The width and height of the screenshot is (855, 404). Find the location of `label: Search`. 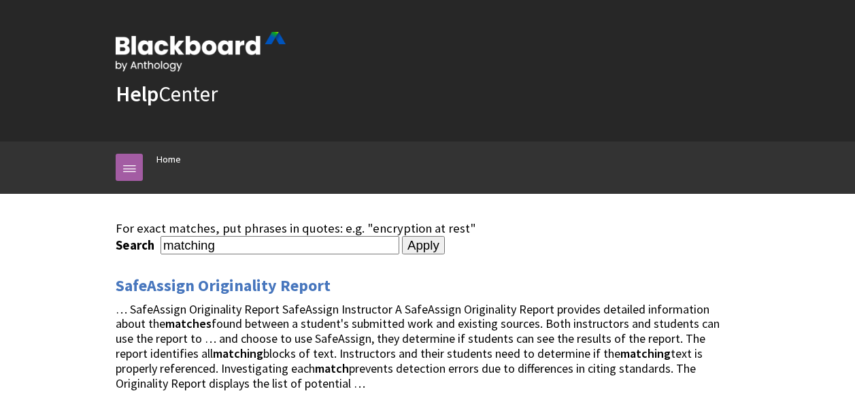

label: Search is located at coordinates (137, 245).